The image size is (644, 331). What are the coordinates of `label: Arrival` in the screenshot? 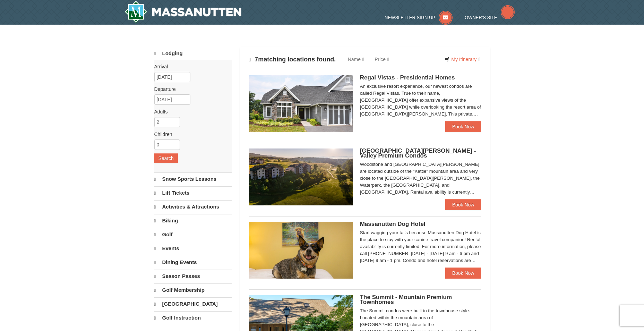 It's located at (190, 66).